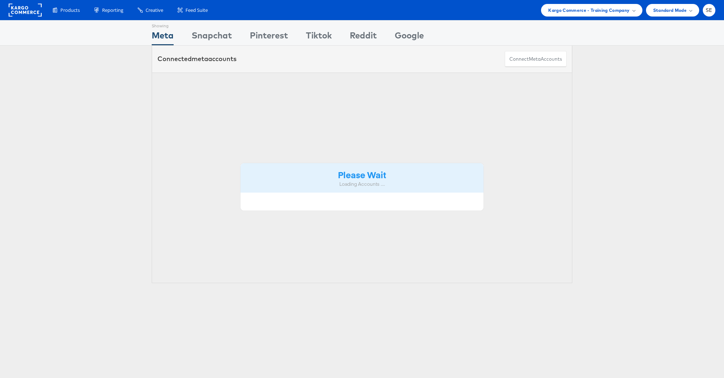 The width and height of the screenshot is (724, 378). Describe the element at coordinates (70, 10) in the screenshot. I see `span: Products` at that location.